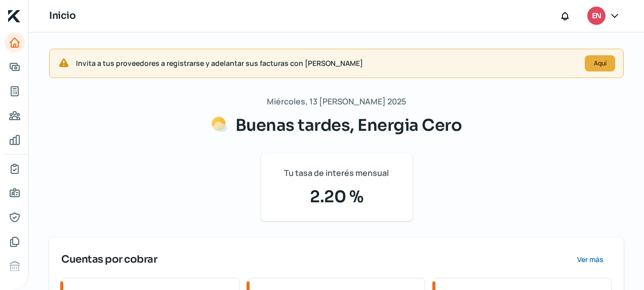  What do you see at coordinates (336, 172) in the screenshot?
I see `span: Tu tasa de interés mensual` at bounding box center [336, 172].